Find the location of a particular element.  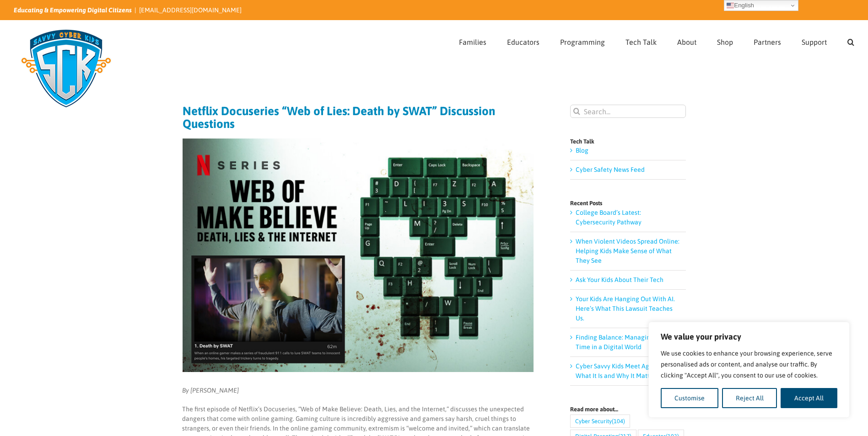

a: Support is located at coordinates (814, 41).